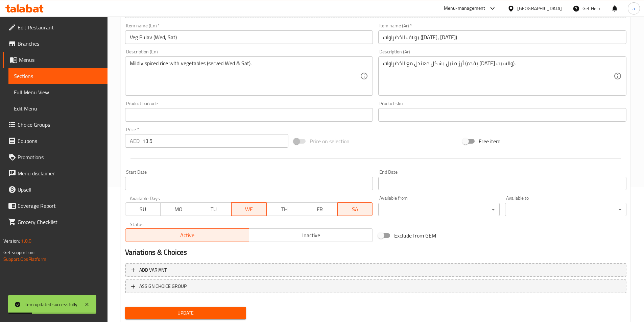 The width and height of the screenshot is (644, 322). Describe the element at coordinates (135, 141) in the screenshot. I see `p: AED` at that location.